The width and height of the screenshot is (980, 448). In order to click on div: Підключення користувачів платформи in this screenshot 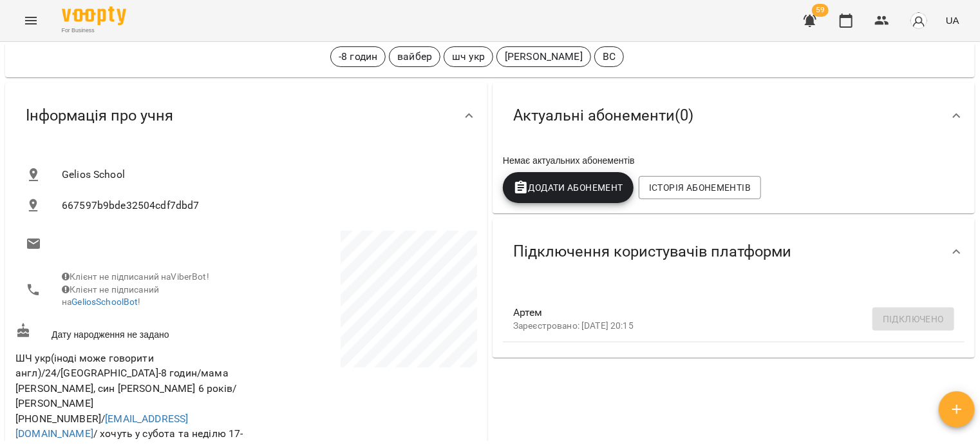, I will do `click(733, 251)`.